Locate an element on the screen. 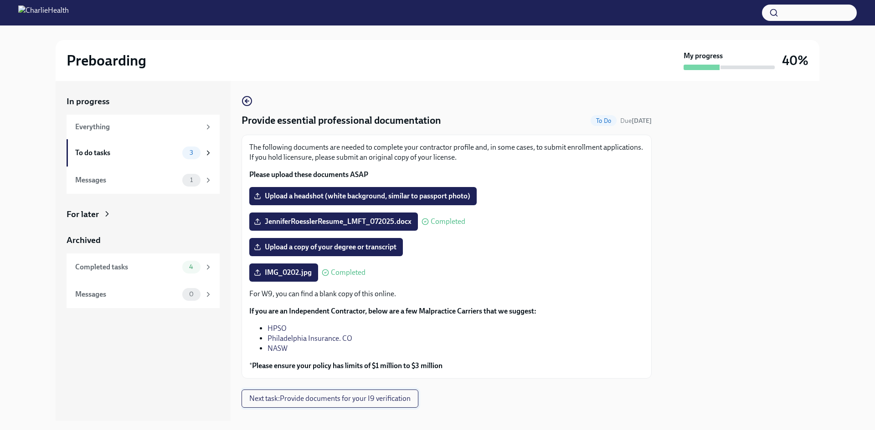 This screenshot has width=875, height=430. span: Upload a copy of your degree or transcript is located at coordinates (326, 247).